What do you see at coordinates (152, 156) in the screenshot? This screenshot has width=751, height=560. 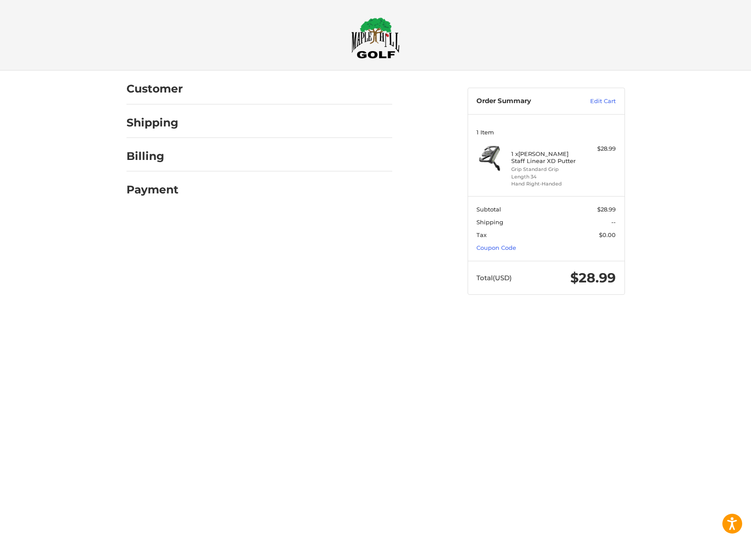 I see `h2: Billing` at bounding box center [152, 156].